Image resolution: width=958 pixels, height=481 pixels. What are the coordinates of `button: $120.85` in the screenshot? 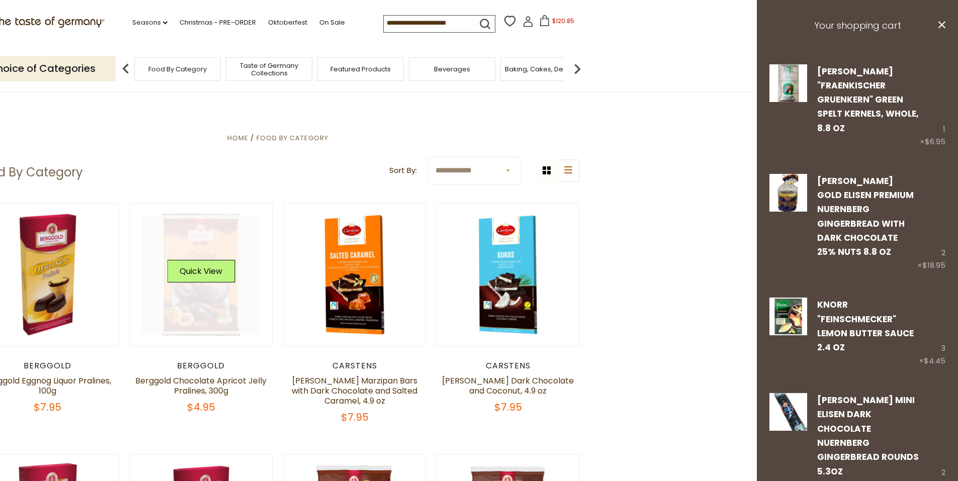 It's located at (557, 23).